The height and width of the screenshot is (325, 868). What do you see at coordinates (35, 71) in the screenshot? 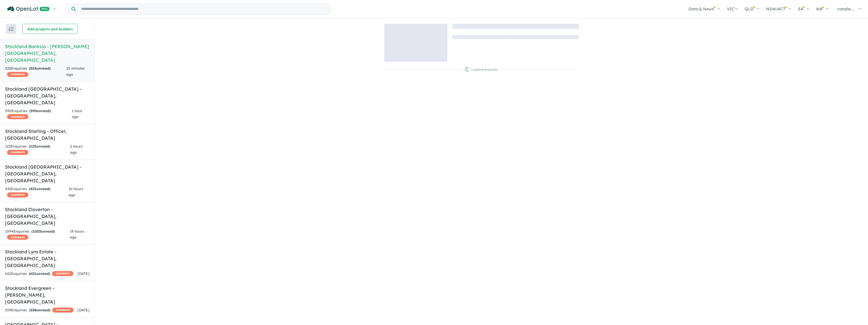
I see `div: 526 Enquir ies` at bounding box center [35, 71].